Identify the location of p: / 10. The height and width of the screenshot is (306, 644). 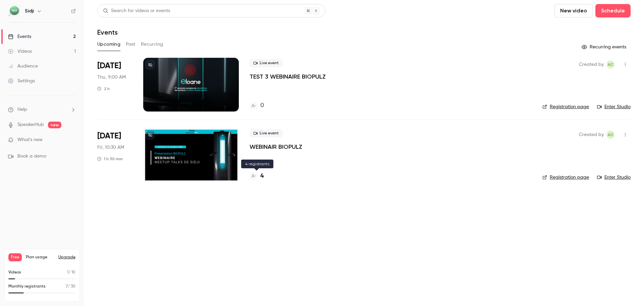
(71, 272).